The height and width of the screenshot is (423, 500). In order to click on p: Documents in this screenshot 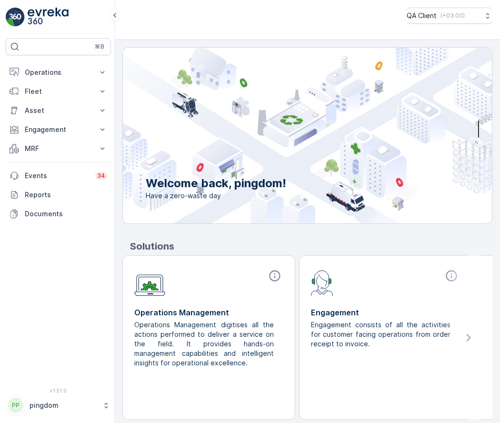, I will do `click(66, 214)`.